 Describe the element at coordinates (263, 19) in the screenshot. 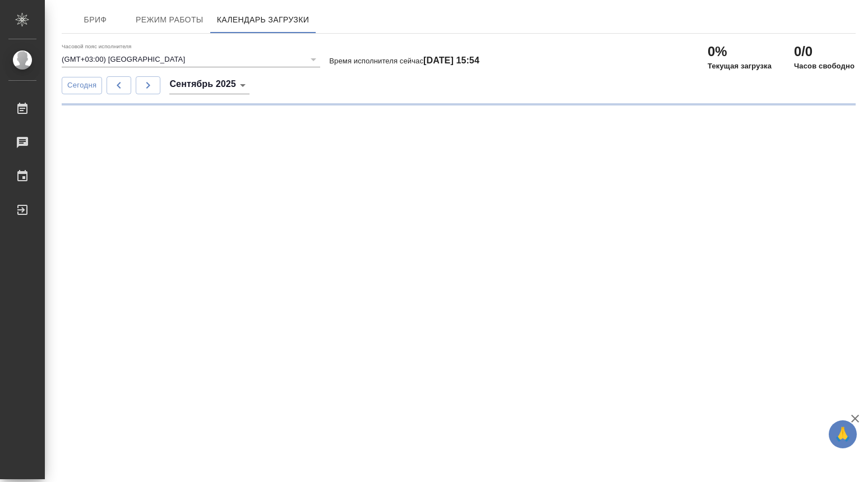

I see `span: Календарь загрузки` at that location.